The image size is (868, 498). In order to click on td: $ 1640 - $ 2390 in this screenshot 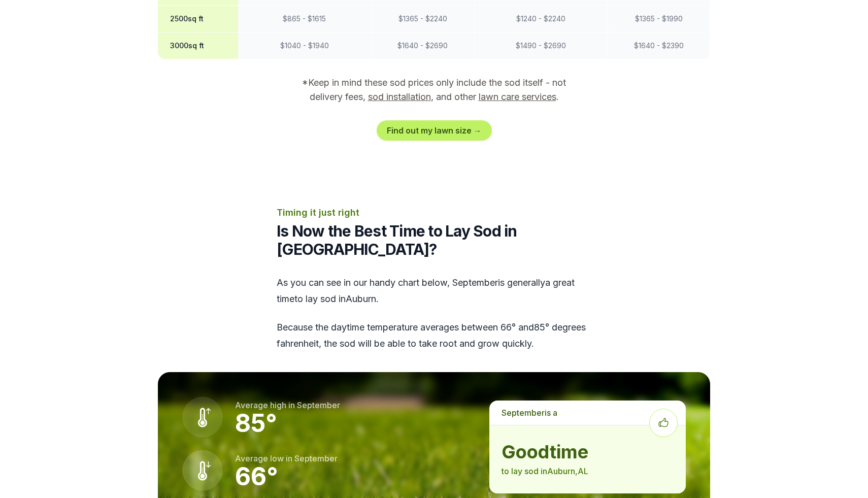, I will do `click(658, 45)`.